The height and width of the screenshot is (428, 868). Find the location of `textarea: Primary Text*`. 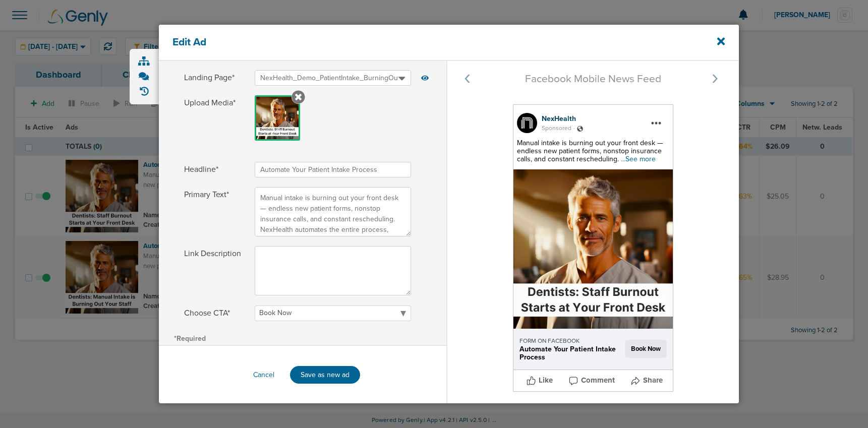

textarea: Primary Text* is located at coordinates (333, 212).